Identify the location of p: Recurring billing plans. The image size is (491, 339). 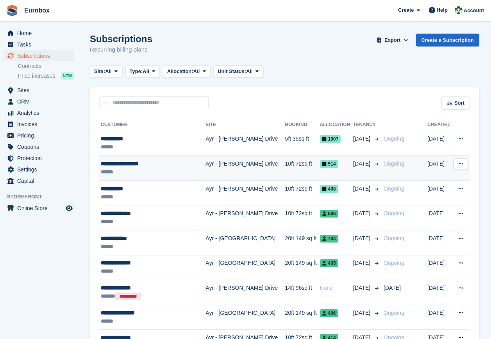
(121, 50).